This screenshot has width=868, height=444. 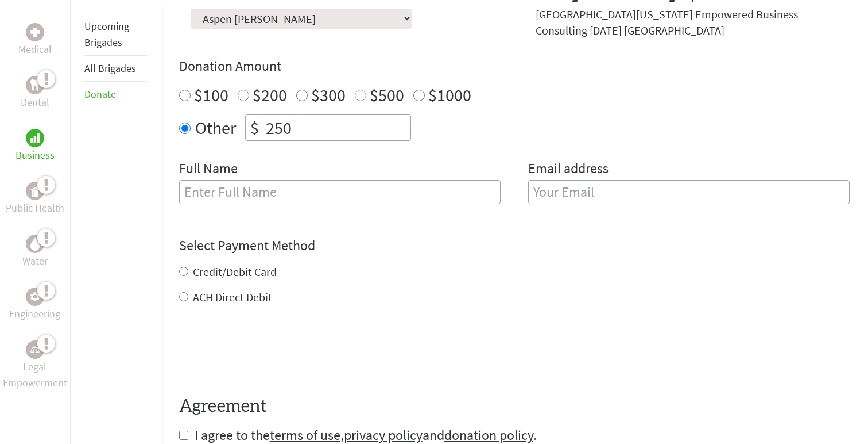 I want to click on a: privacy policy, so click(x=383, y=434).